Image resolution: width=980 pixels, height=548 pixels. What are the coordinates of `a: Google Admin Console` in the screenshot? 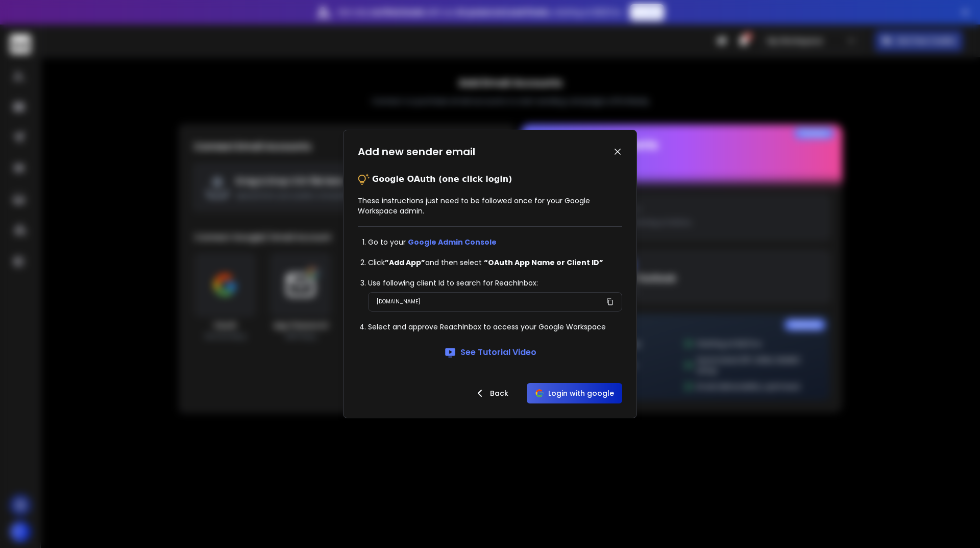 It's located at (452, 242).